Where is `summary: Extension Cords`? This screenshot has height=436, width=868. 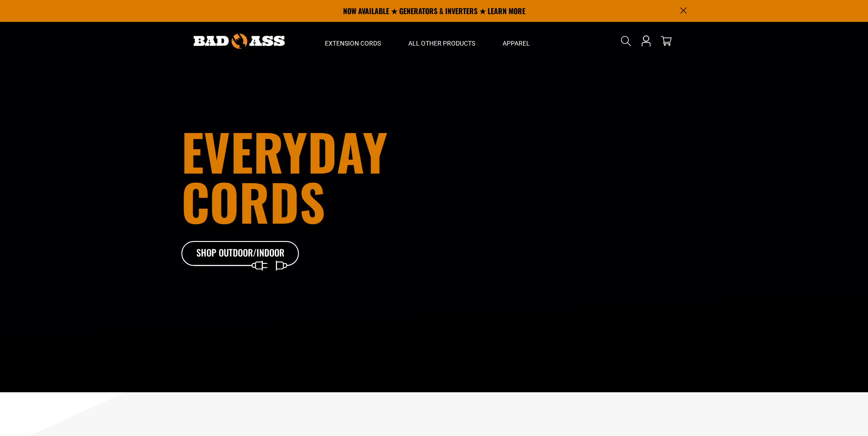
summary: Extension Cords is located at coordinates (353, 41).